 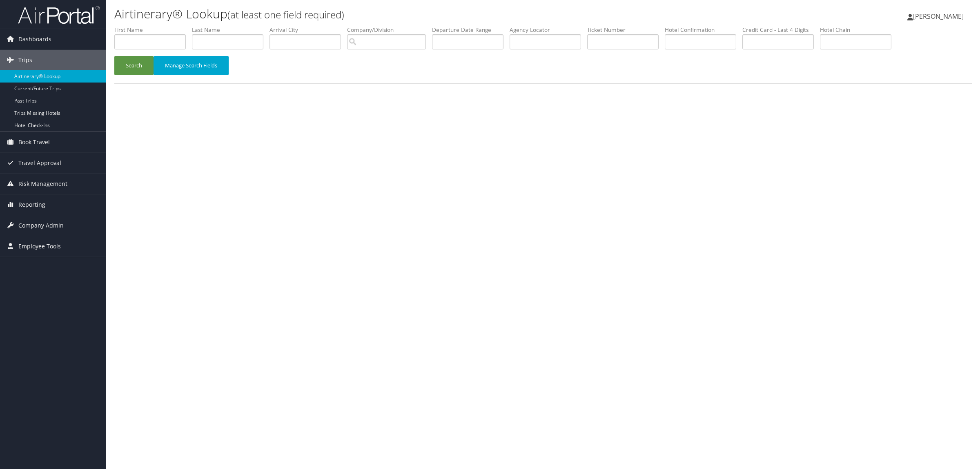 I want to click on label: Arrival City, so click(x=309, y=30).